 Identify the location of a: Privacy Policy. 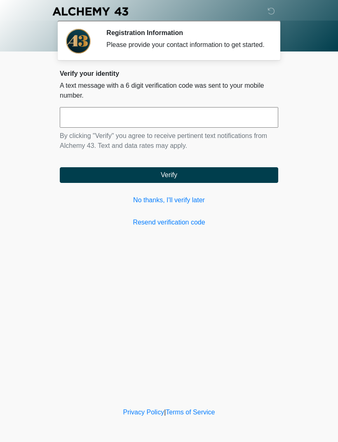
(144, 412).